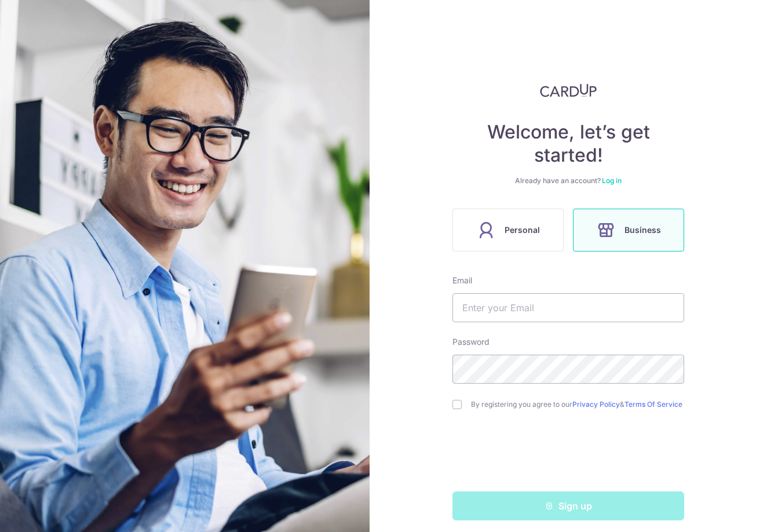  What do you see at coordinates (508, 230) in the screenshot?
I see `a: Personal` at bounding box center [508, 230].